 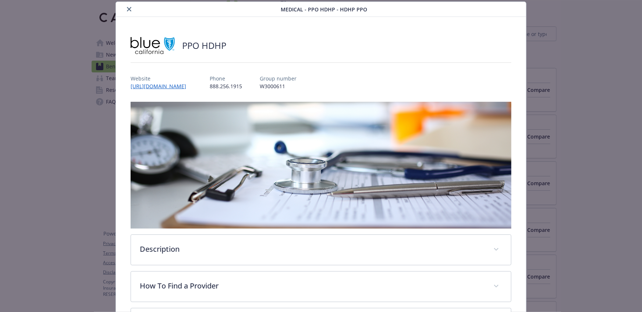 I want to click on h2: PPO HDHP, so click(x=204, y=46).